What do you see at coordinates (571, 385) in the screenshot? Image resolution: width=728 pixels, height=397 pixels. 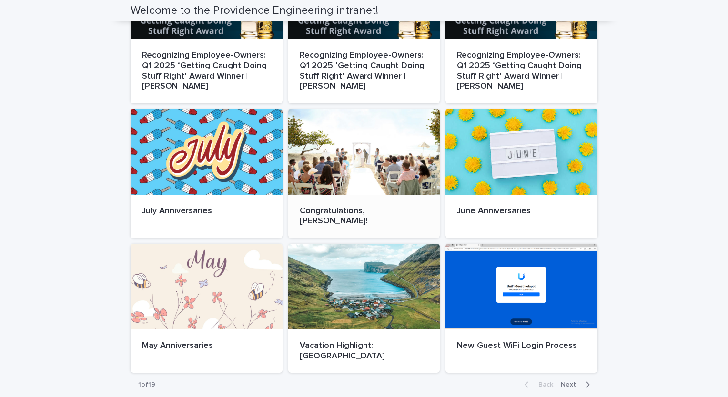 I see `span: Next` at bounding box center [571, 385].